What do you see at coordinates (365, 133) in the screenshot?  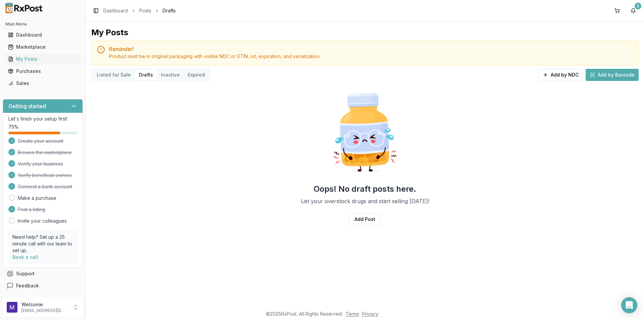 I see `img: Sad Pill Bottle` at bounding box center [365, 133].